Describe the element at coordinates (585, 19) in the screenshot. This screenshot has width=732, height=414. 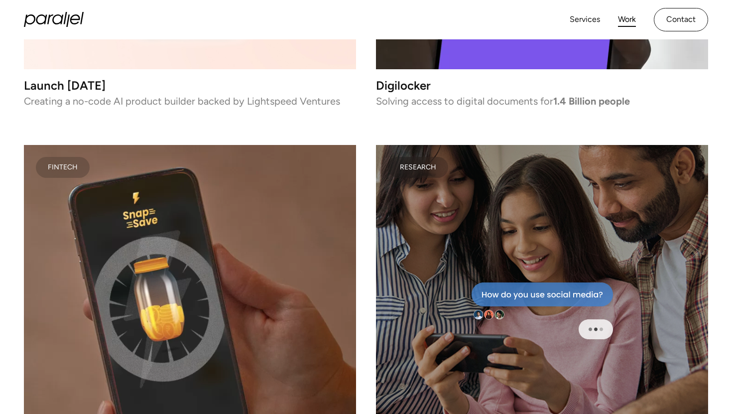
I see `a: Services` at that location.